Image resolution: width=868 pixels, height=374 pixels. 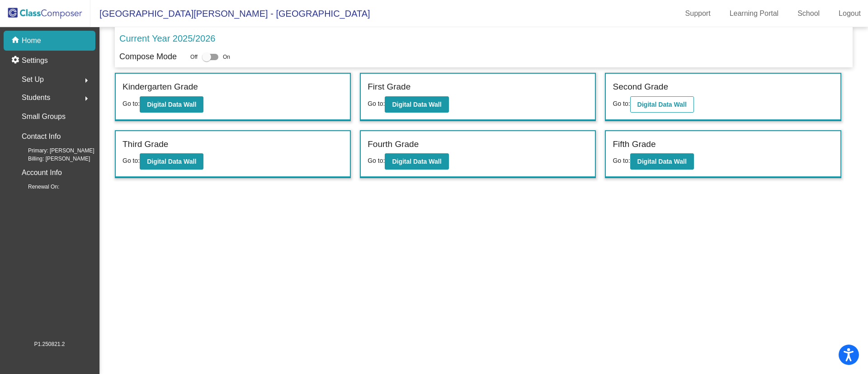 What do you see at coordinates (389, 87) in the screenshot?
I see `label: First Grade` at bounding box center [389, 87].